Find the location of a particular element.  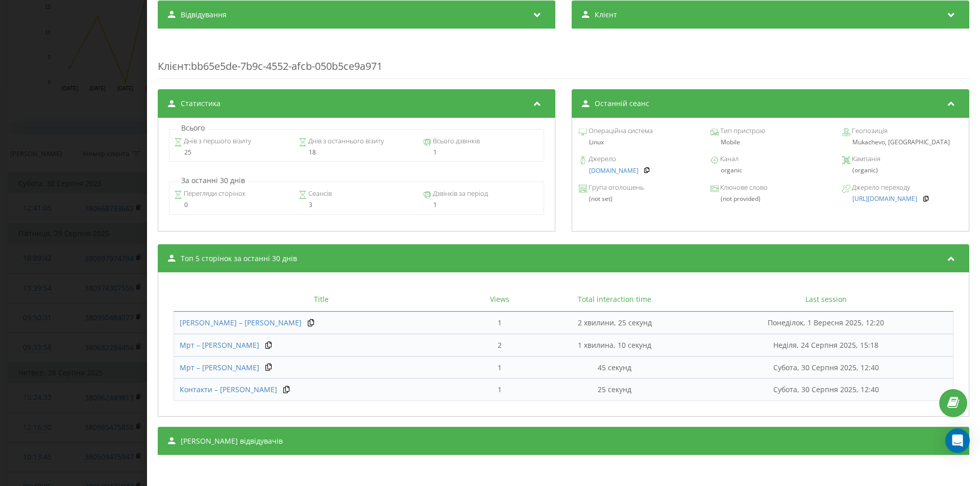

th: Title is located at coordinates (321, 300).